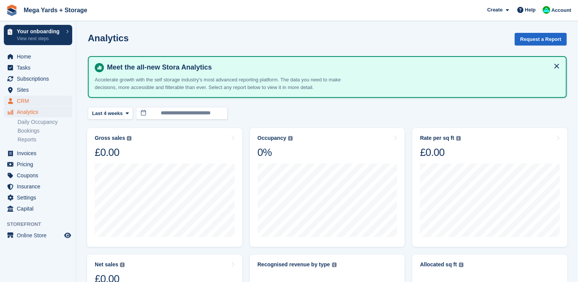 The height and width of the screenshot is (282, 578). I want to click on div: Recognised revenue by type, so click(294, 264).